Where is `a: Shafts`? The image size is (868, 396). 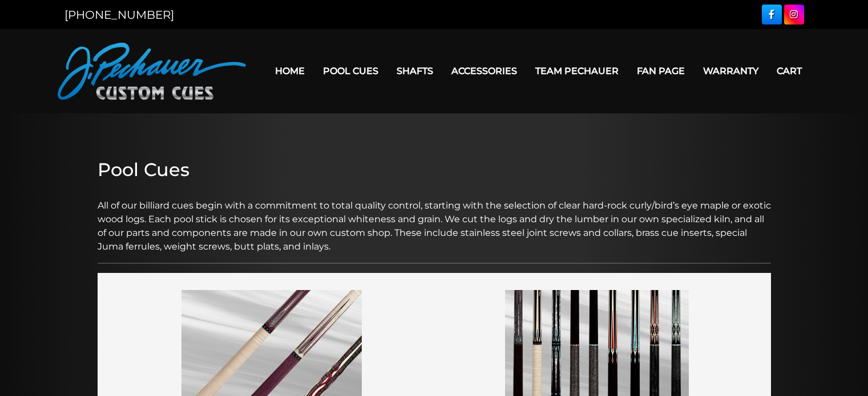 a: Shafts is located at coordinates (415, 71).